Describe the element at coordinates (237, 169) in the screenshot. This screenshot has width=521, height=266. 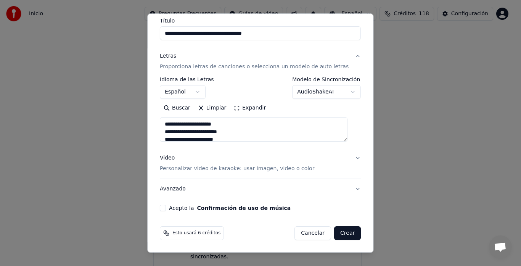
I see `p: Personalizar video de karaoke: usar imagen, video o color` at that location.